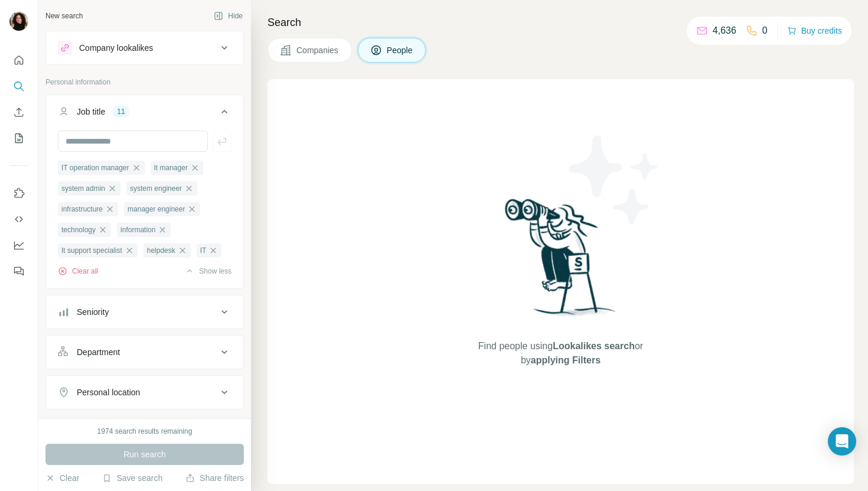 This screenshot has height=491, width=868. I want to click on div: 11, so click(121, 111).